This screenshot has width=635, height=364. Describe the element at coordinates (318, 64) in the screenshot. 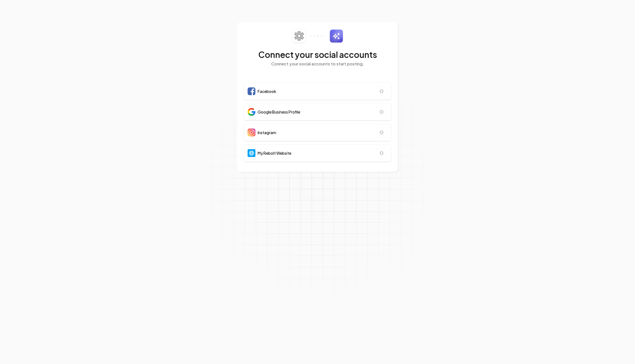

I see `p: Connect your social accounts to start posting.` at that location.